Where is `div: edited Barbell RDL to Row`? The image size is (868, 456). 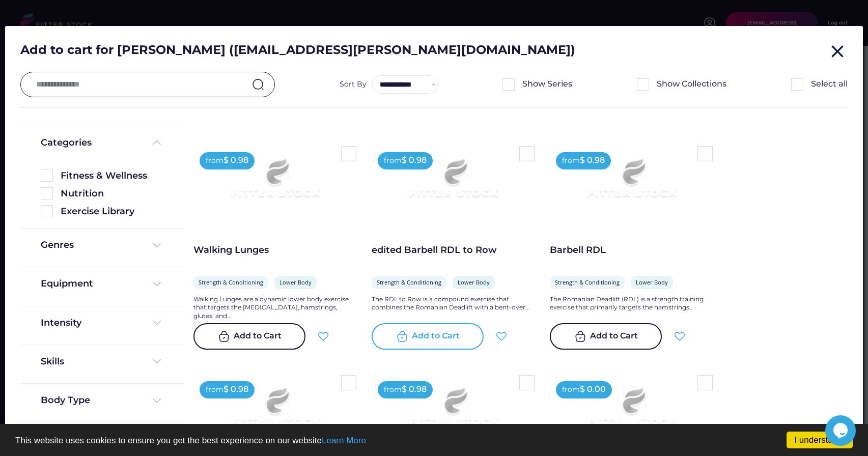 div: edited Barbell RDL to Row is located at coordinates (453, 250).